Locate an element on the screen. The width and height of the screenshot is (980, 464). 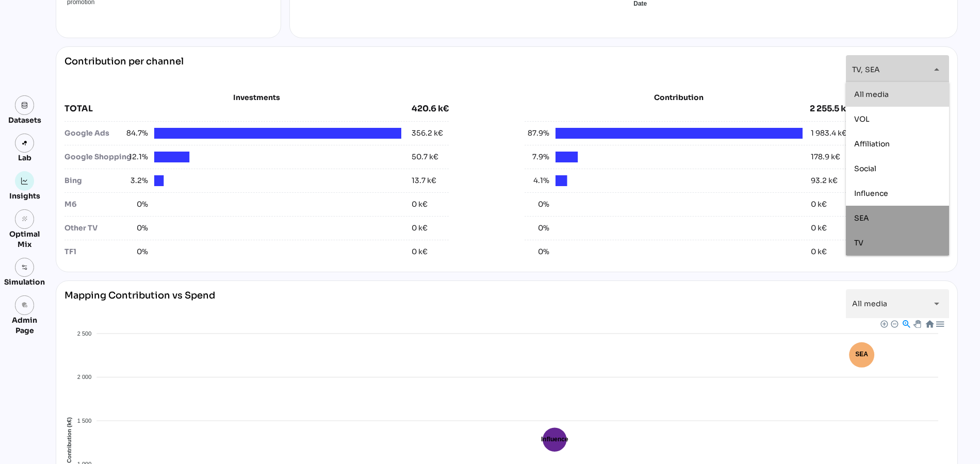
span: 7.9% is located at coordinates (537, 156).